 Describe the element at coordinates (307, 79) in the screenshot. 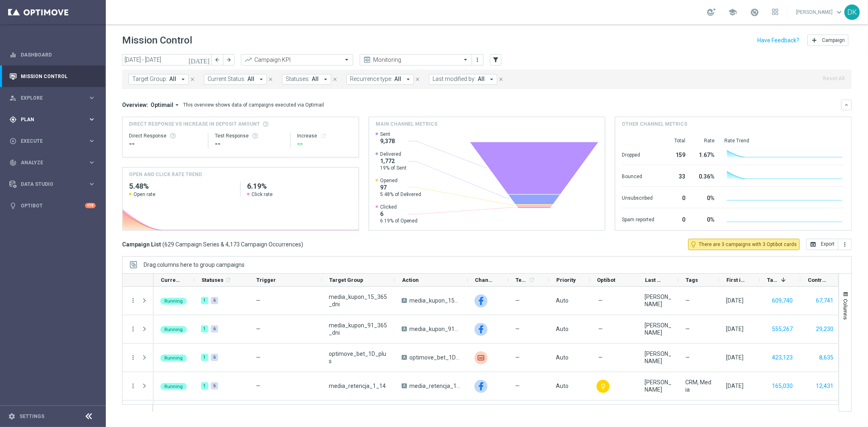

I see `button: Statuses: All arrow_drop_down` at that location.